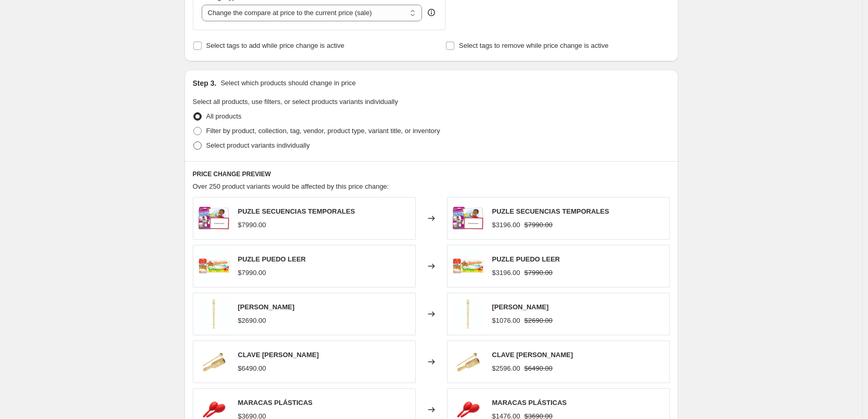 This screenshot has width=868, height=419. What do you see at coordinates (252, 368) in the screenshot?
I see `div: $6490.00` at bounding box center [252, 368].